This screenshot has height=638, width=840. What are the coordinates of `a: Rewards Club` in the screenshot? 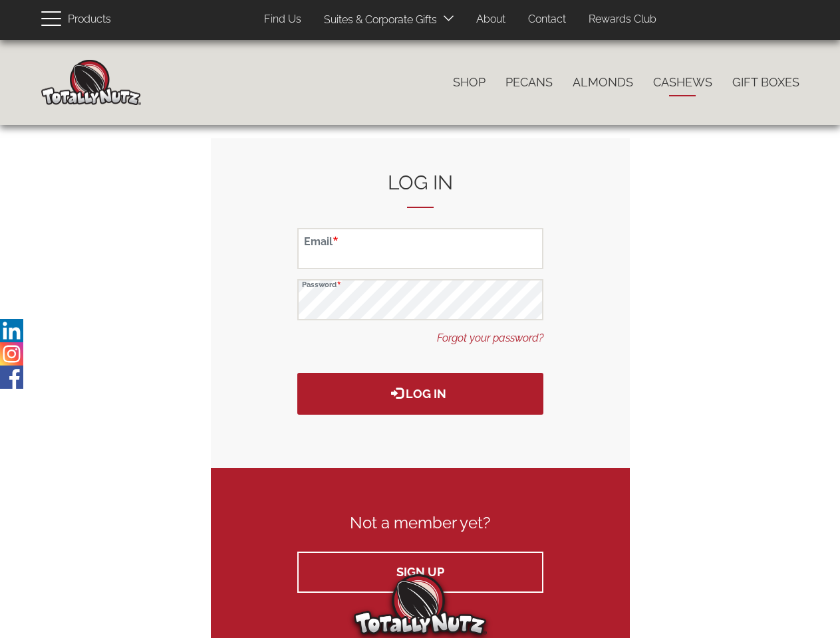 It's located at (622, 20).